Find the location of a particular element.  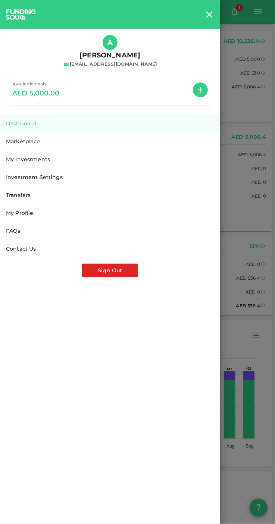

div: Dashboard is located at coordinates (110, 123).